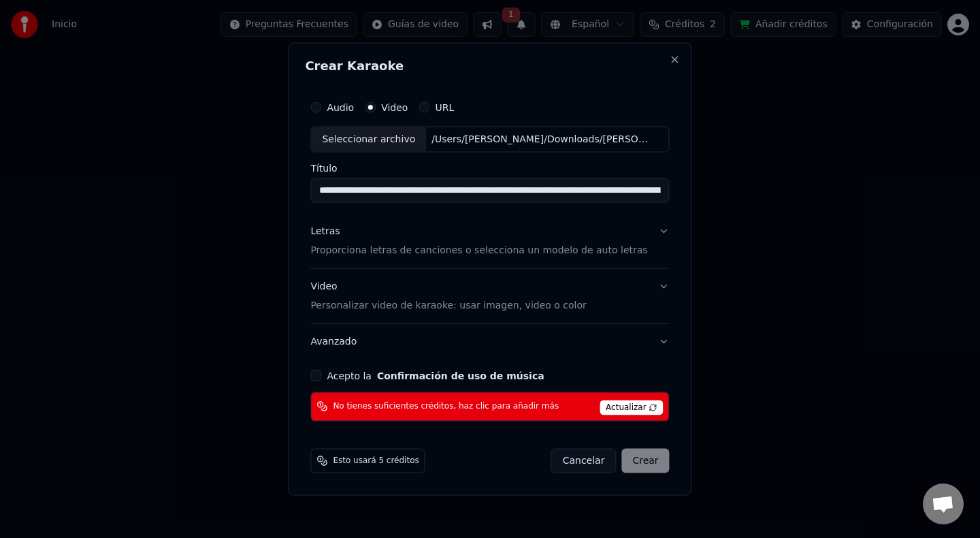 The image size is (980, 538). What do you see at coordinates (446, 406) in the screenshot?
I see `span: No tienes suficientes créditos, haz clic para añadir más` at bounding box center [446, 406].